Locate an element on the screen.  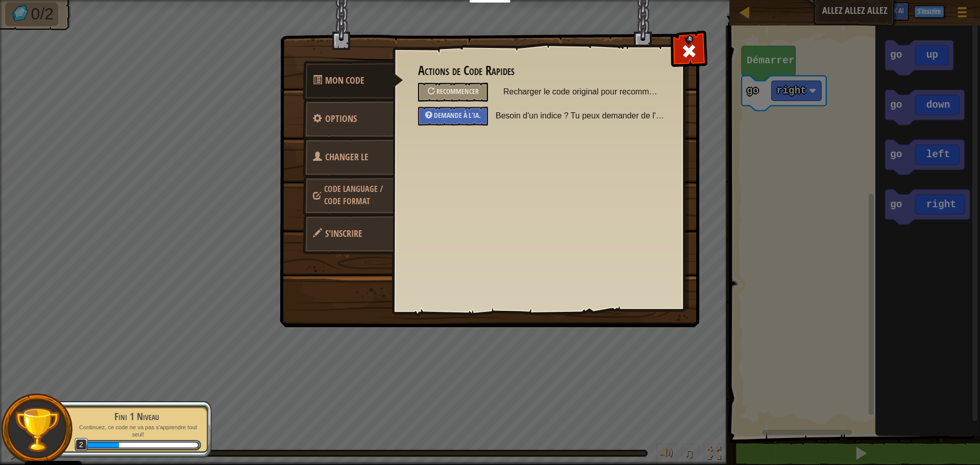
span: Actions de Code Rapides is located at coordinates (345, 80).